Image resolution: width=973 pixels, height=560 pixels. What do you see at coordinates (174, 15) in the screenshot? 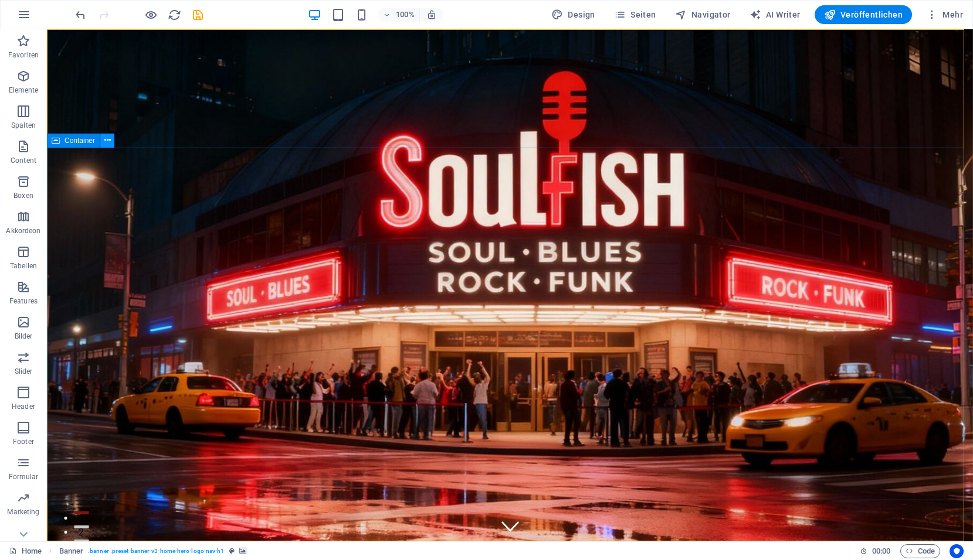
I see `button: reload` at bounding box center [174, 15].